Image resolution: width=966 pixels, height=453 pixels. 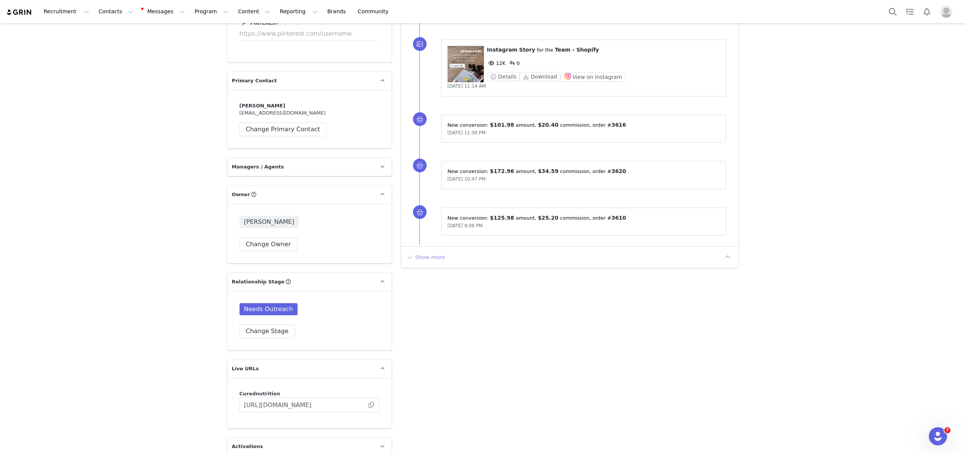 What do you see at coordinates (502, 218) in the screenshot?
I see `span: $125.98` at bounding box center [502, 218].